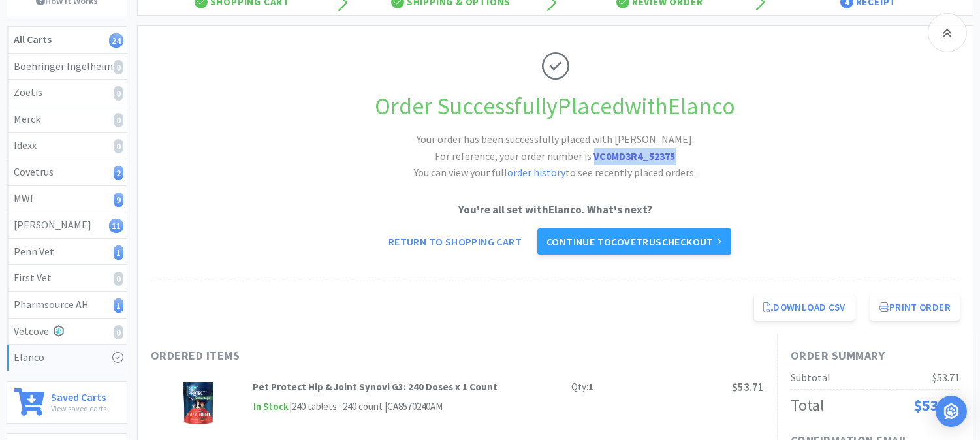 The image size is (980, 440). Describe the element at coordinates (67, 358) in the screenshot. I see `div: Elanco` at that location.